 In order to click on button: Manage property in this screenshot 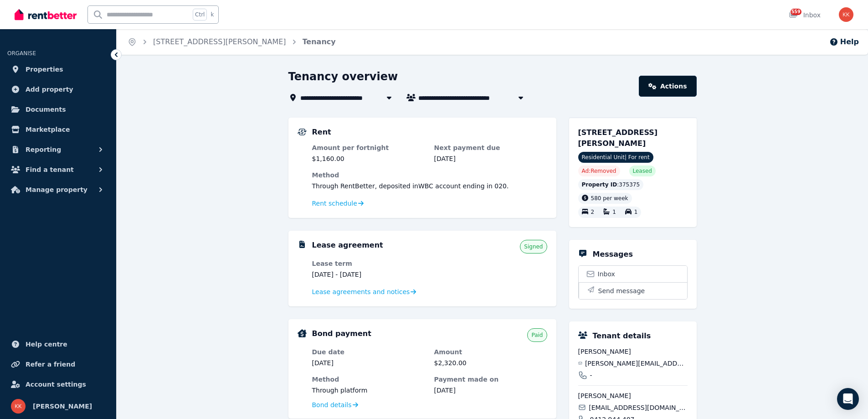, I will do `click(58, 190)`.